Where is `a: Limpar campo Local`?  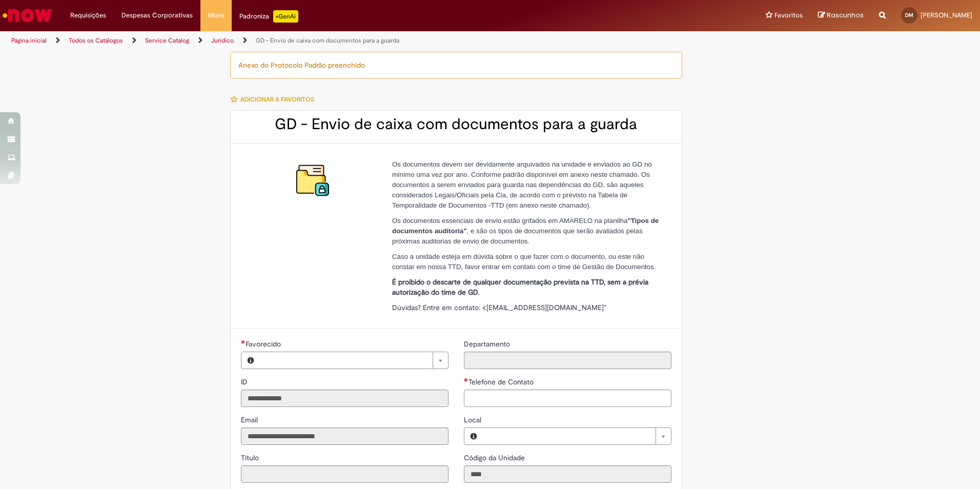
a: Limpar campo Local is located at coordinates (577, 436).